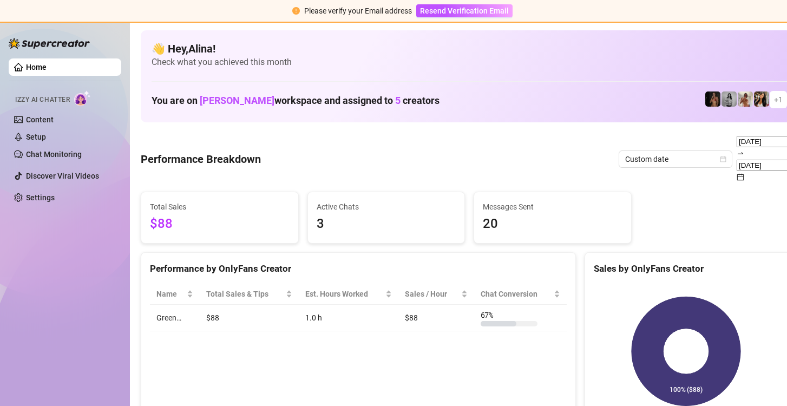 The height and width of the screenshot is (406, 787). Describe the element at coordinates (740, 153) in the screenshot. I see `span: swap-right` at that location.